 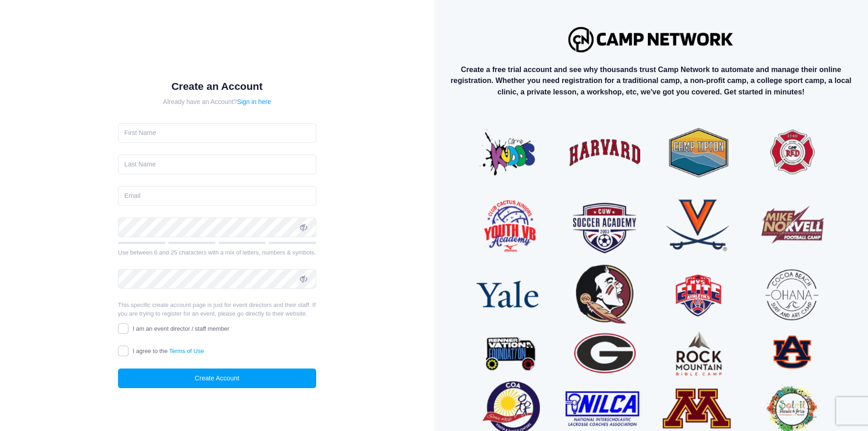 What do you see at coordinates (217, 164) in the screenshot?
I see `input: Last Name` at bounding box center [217, 164].